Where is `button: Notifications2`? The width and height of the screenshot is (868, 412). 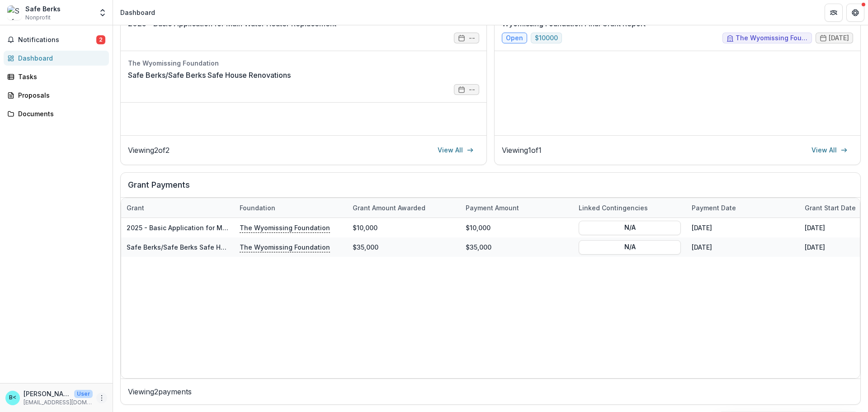 button: Notifications2 is located at coordinates (56, 40).